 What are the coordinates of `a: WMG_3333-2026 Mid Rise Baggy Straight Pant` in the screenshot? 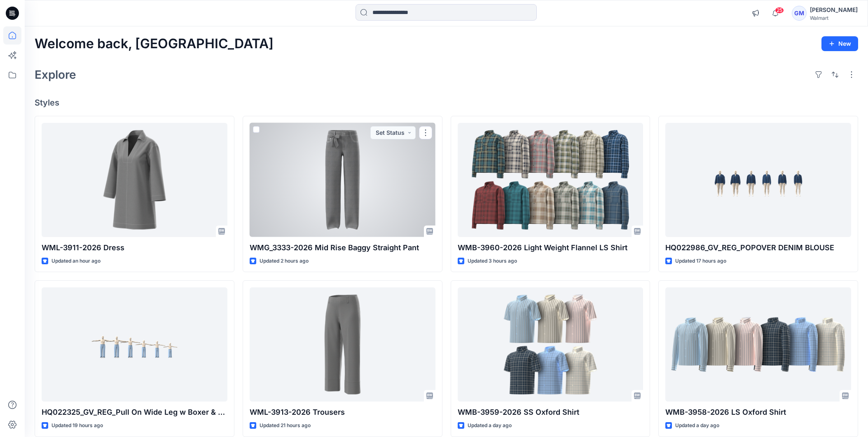 It's located at (343, 180).